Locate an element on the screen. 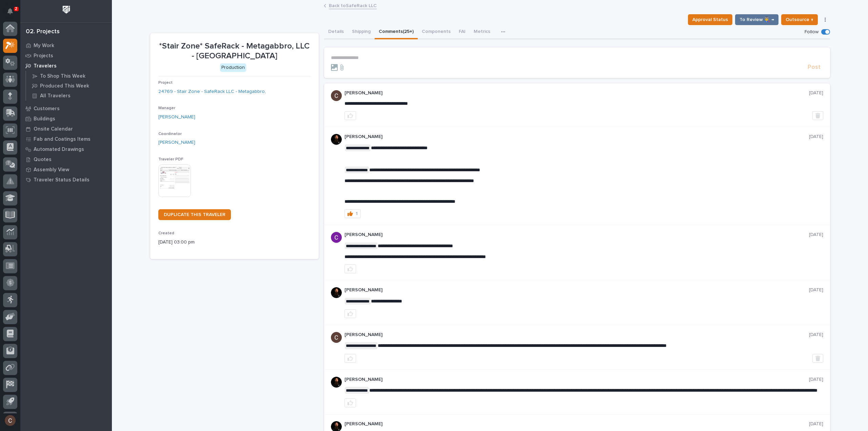 This screenshot has width=868, height=431. p: Buildings is located at coordinates (44, 119).